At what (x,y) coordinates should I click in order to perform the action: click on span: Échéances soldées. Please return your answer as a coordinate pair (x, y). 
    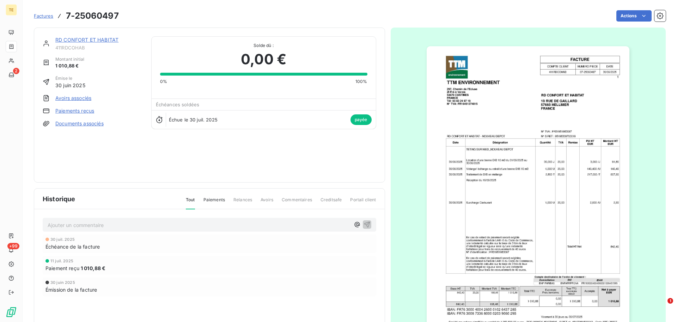
    Looking at the image, I should click on (178, 104).